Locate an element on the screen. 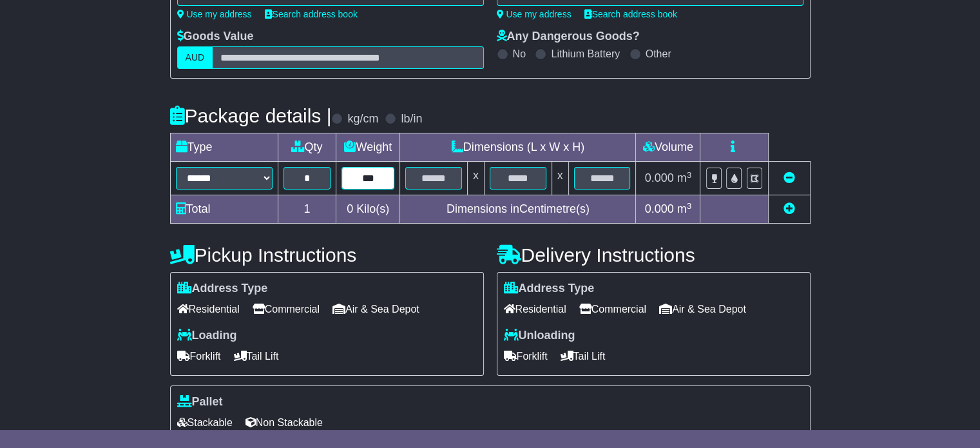 This screenshot has width=980, height=448. td: Weight is located at coordinates (368, 148).